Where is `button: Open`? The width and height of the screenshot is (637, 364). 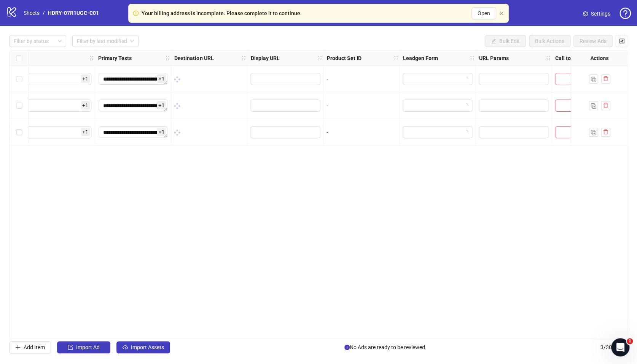
button: Open is located at coordinates (484, 13).